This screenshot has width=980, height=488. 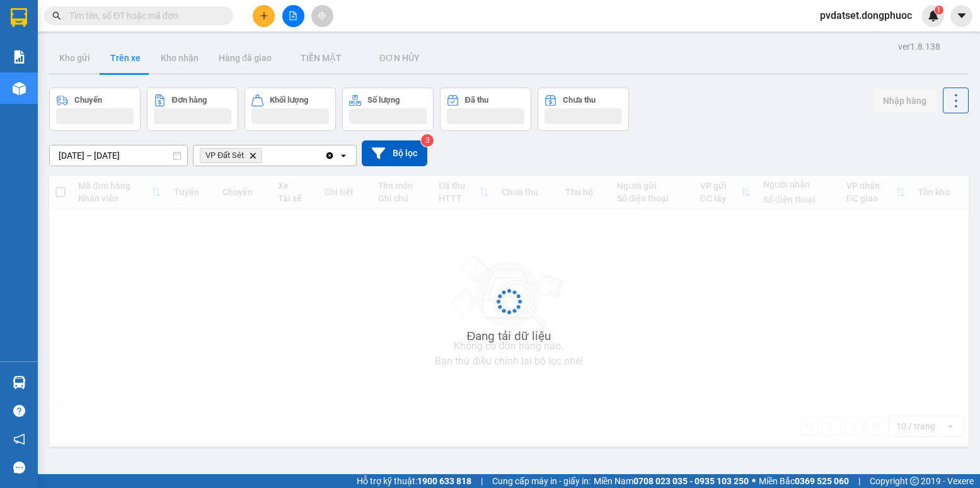 I want to click on span: notification, so click(x=19, y=439).